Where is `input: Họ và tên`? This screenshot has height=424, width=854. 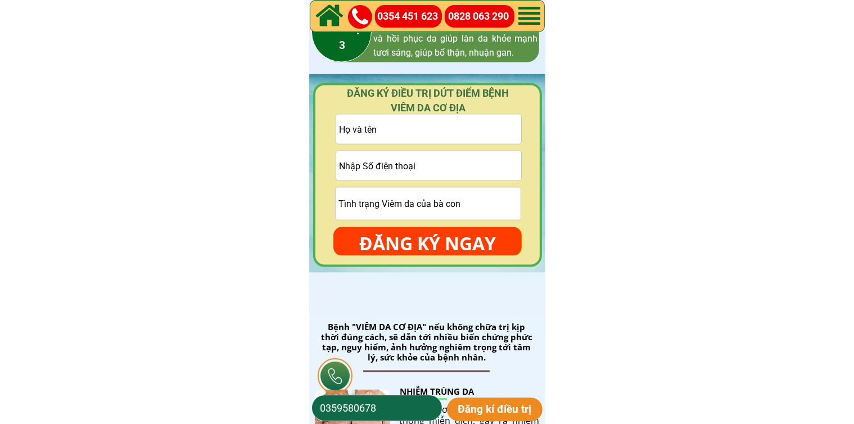 input: Họ và tên is located at coordinates (428, 129).